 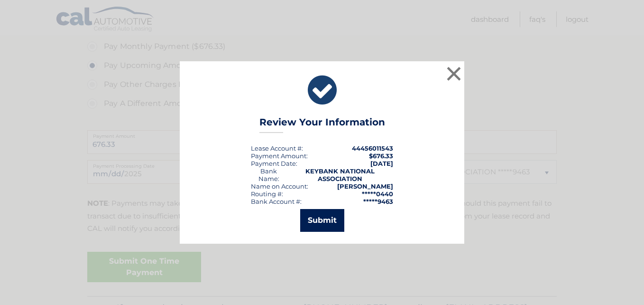 What do you see at coordinates (322, 125) in the screenshot?
I see `h3: Review Your Information` at bounding box center [322, 125].